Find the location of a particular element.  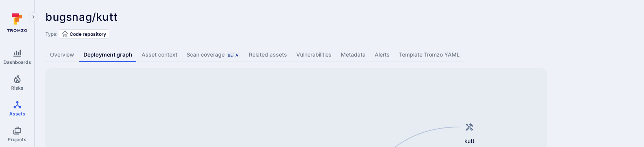

span: Risks is located at coordinates (17, 88).